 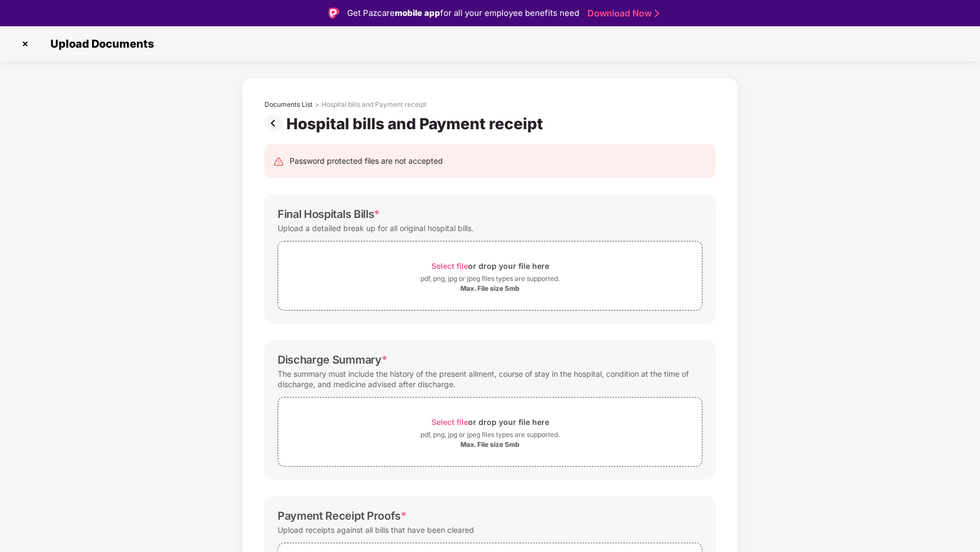 What do you see at coordinates (375, 530) in the screenshot?
I see `div: Upload receipts against all bills that have been cleared` at bounding box center [375, 530].